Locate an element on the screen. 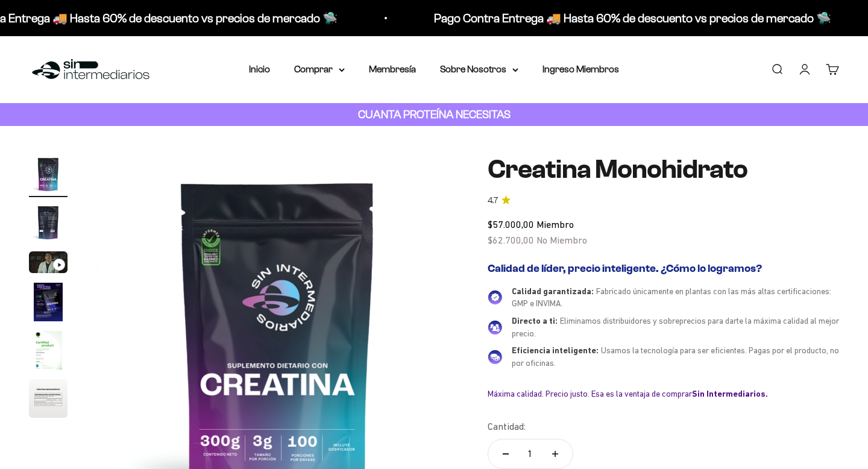  span: Directo a ti: is located at coordinates (534, 320).